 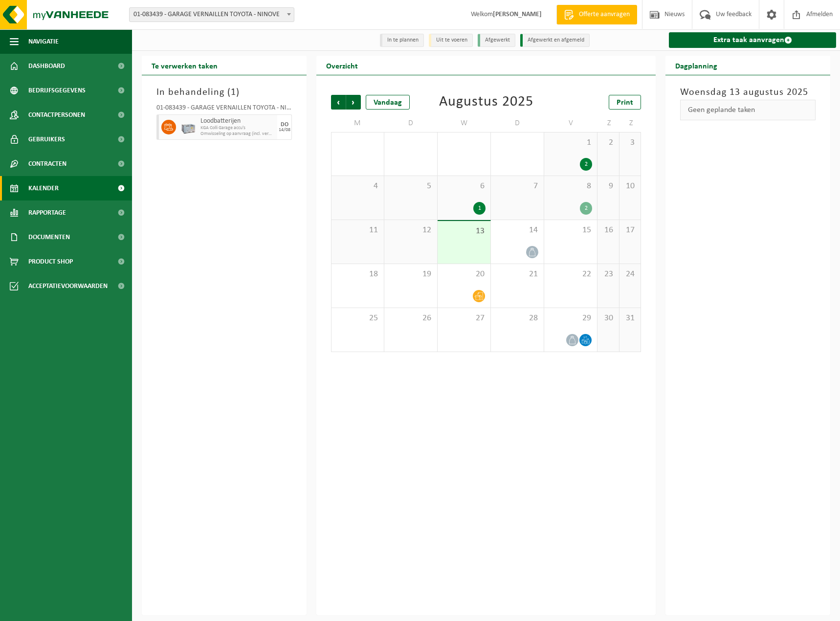 What do you see at coordinates (465, 275) in the screenshot?
I see `span: 20` at bounding box center [465, 275].